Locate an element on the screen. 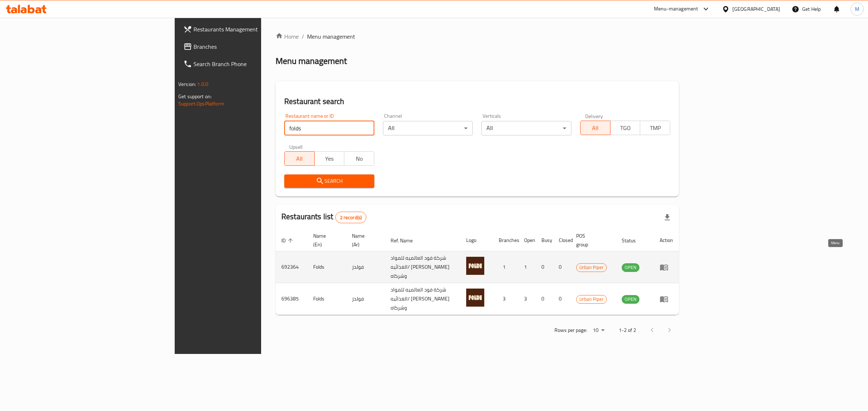  span: Name (Ar) is located at coordinates (364, 240).